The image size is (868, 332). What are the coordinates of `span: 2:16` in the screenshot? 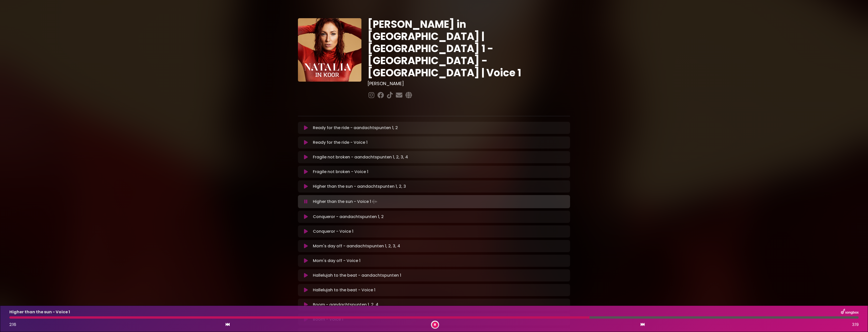 It's located at (13, 325).